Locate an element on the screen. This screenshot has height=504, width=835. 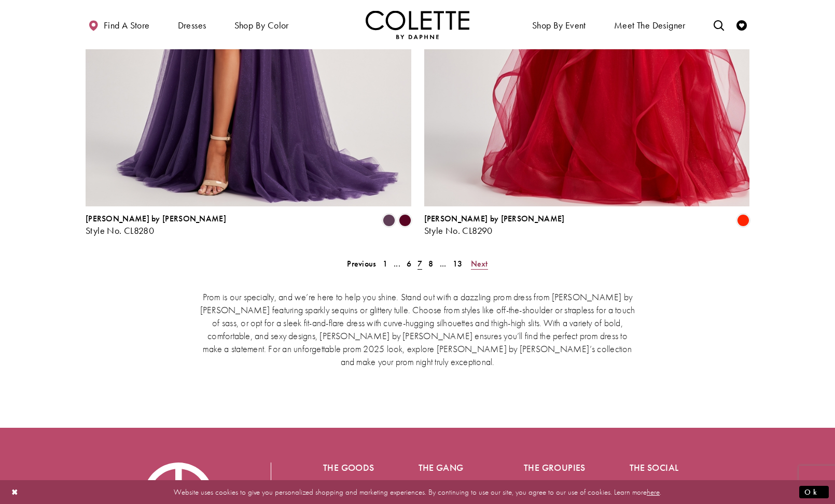
h5: The social is located at coordinates (662, 468).